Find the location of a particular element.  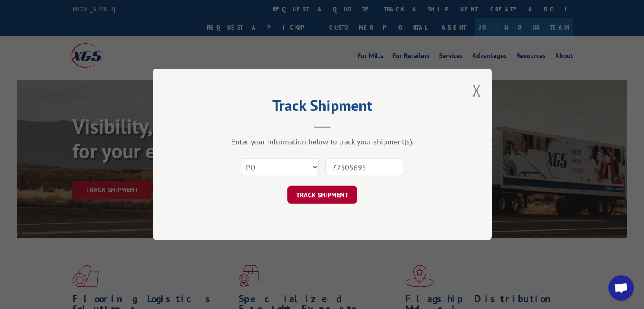

button: TRACK SHIPMENT is located at coordinates (322, 195).